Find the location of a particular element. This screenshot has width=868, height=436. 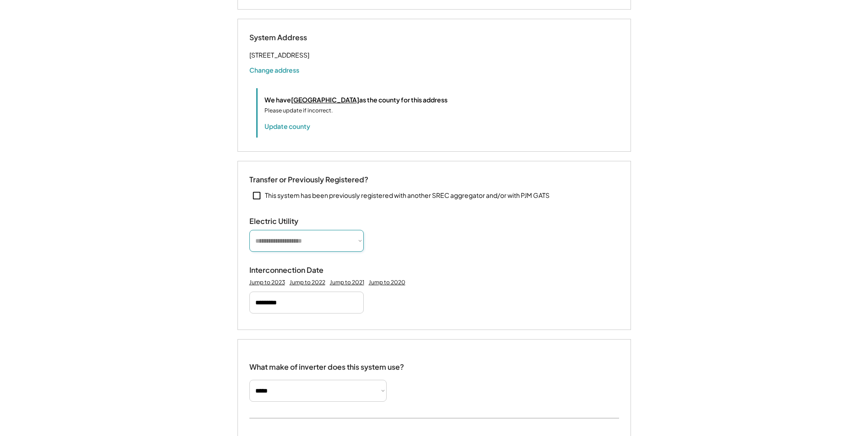

button: Change address is located at coordinates (274, 70).